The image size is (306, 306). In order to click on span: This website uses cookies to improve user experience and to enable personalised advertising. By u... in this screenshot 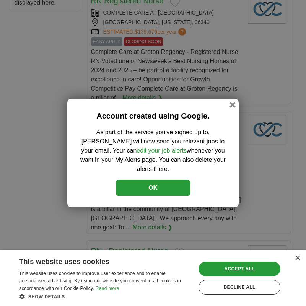, I will do `click(100, 281)`.